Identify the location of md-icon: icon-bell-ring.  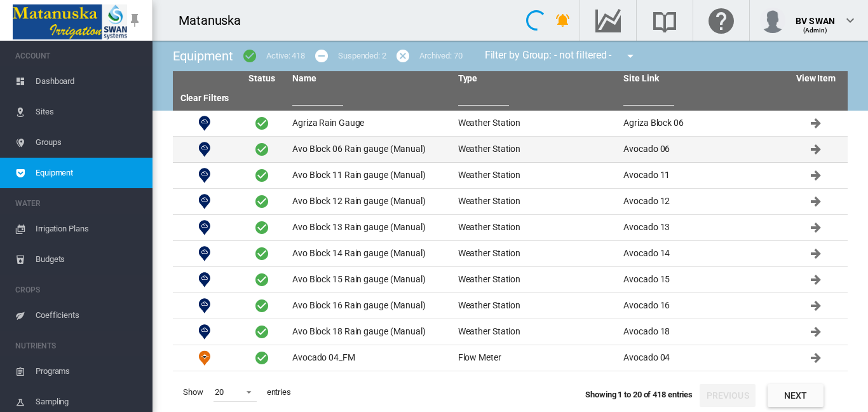
(563, 20).